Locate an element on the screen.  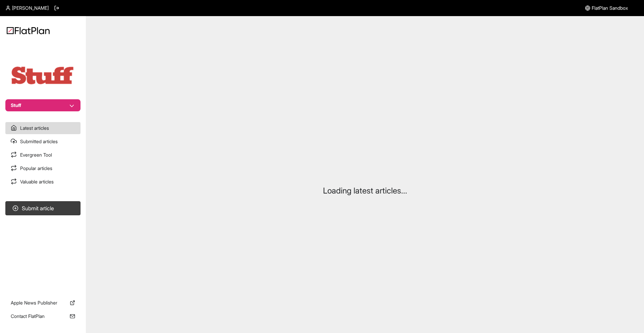
a: Latest articles is located at coordinates (43, 128).